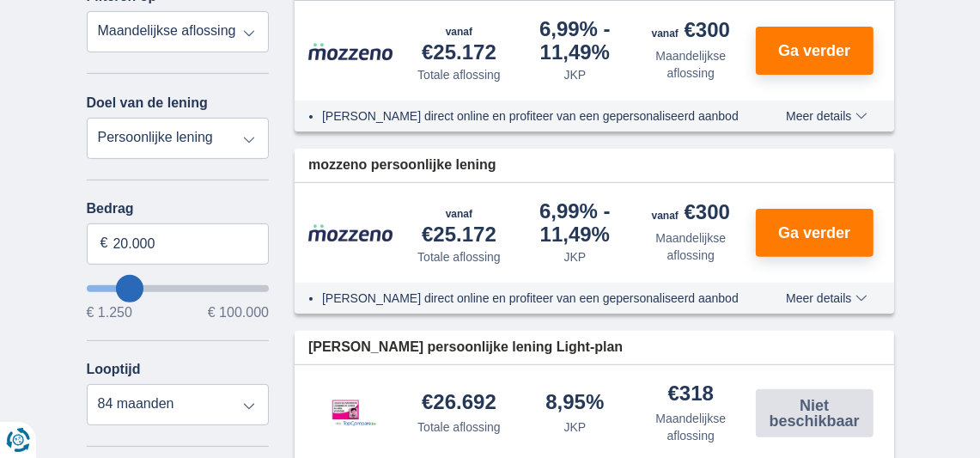  I want to click on span: Niet beschikbaar, so click(815, 413).